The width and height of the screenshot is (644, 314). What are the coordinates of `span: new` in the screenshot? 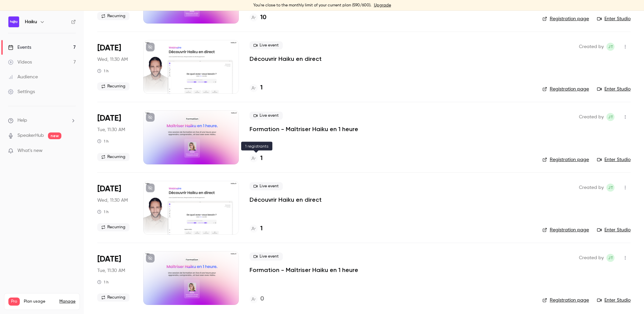 It's located at (55, 136).